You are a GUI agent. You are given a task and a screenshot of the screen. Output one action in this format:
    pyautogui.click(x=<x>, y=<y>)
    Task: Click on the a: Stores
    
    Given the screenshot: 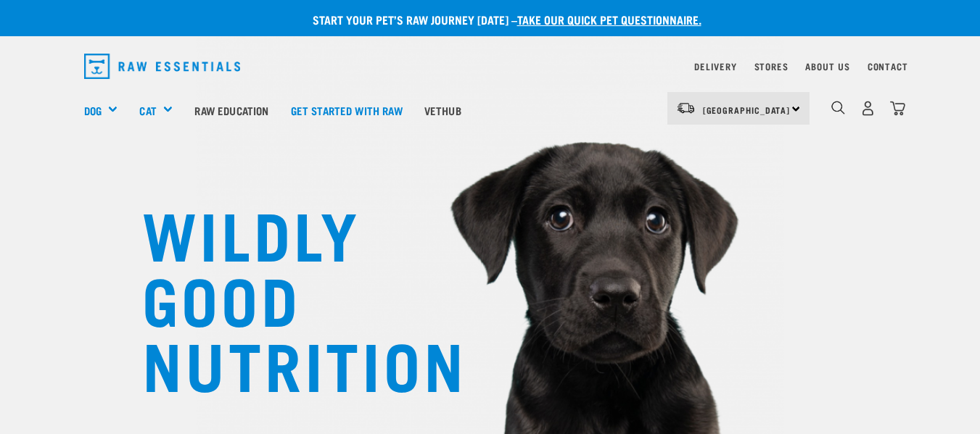 What is the action you would take?
    pyautogui.click(x=771, y=66)
    